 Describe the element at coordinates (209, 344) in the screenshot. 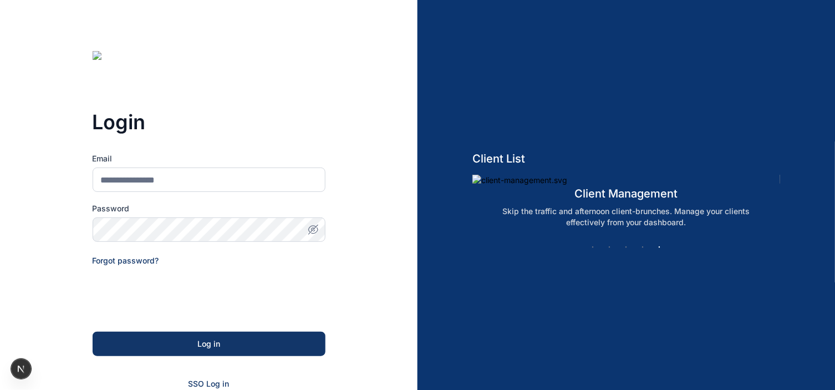

I see `button: Log in` at that location.